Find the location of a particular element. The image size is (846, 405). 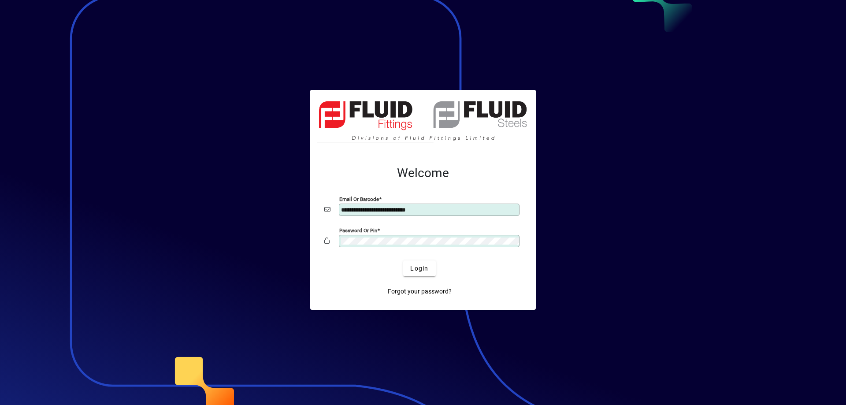

a: Forgot your password? is located at coordinates (420, 291).